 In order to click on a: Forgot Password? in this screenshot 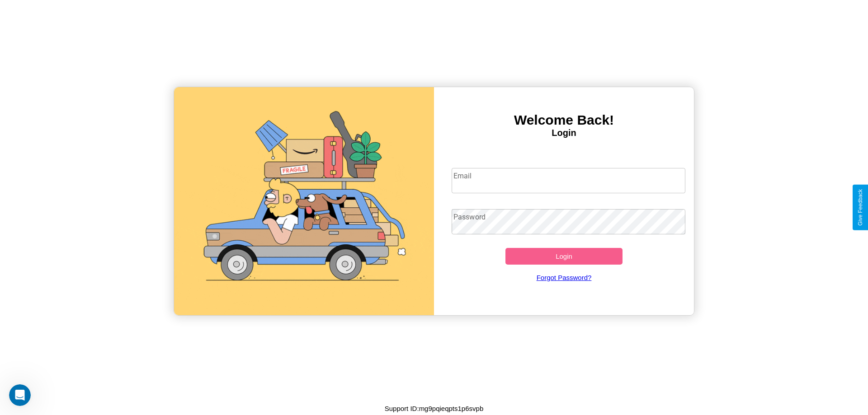, I will do `click(564, 277)`.